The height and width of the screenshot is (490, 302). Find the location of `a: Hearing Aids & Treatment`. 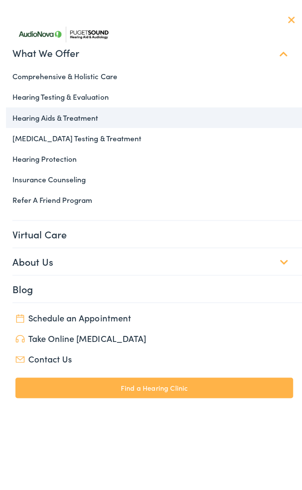

a: Hearing Aids & Treatment is located at coordinates (154, 113).